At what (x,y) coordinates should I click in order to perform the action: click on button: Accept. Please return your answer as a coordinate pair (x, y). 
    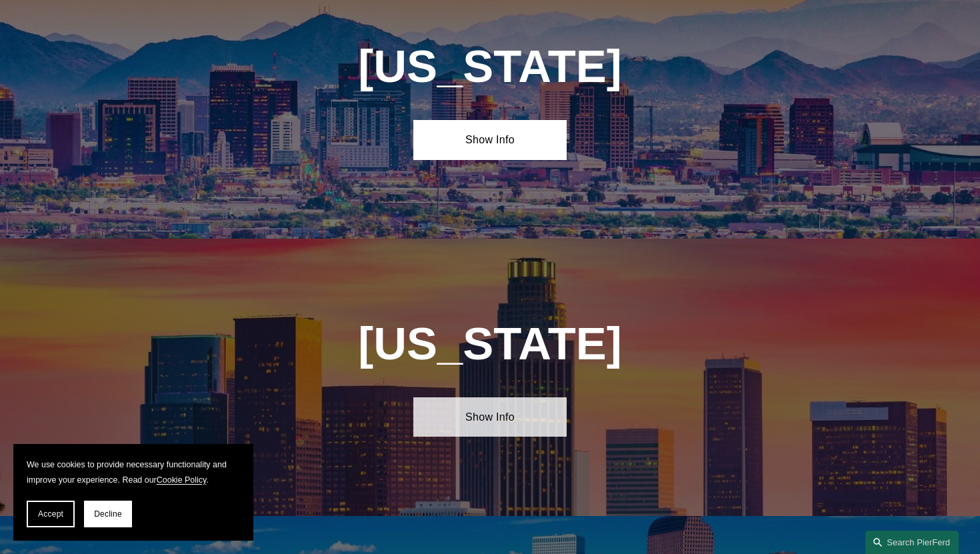
    Looking at the image, I should click on (50, 514).